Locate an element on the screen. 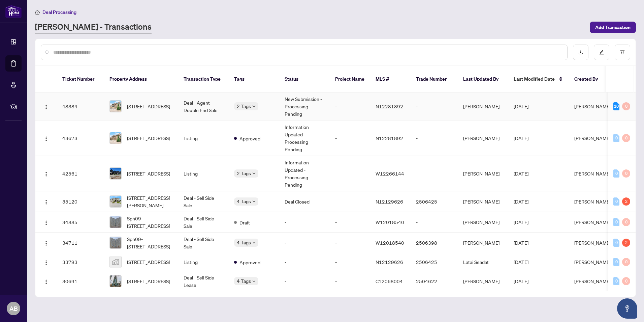 The width and height of the screenshot is (644, 322). td: Deal Closed is located at coordinates (305, 201).